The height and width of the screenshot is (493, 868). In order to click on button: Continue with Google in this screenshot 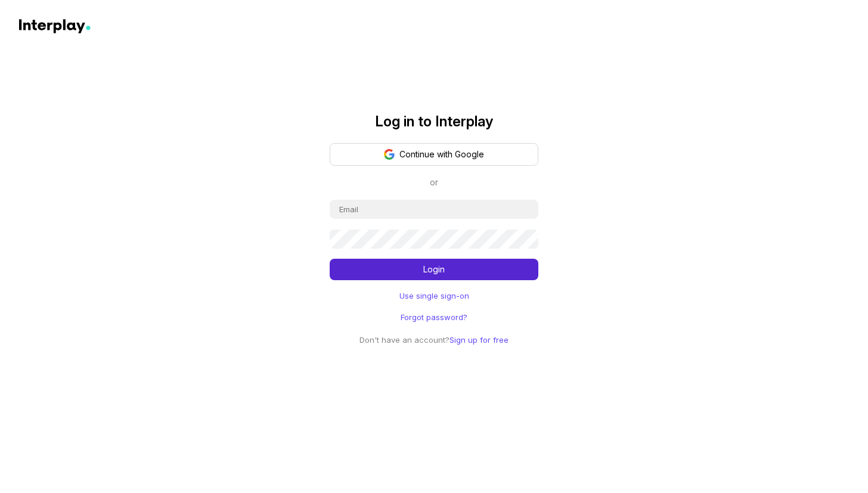, I will do `click(434, 155)`.